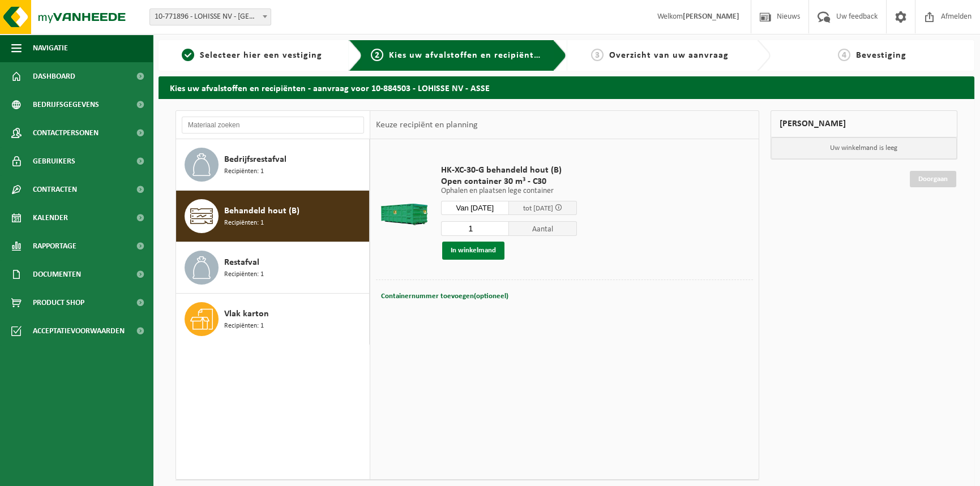 This screenshot has width=980, height=486. Describe the element at coordinates (50, 218) in the screenshot. I see `span: Kalender` at that location.